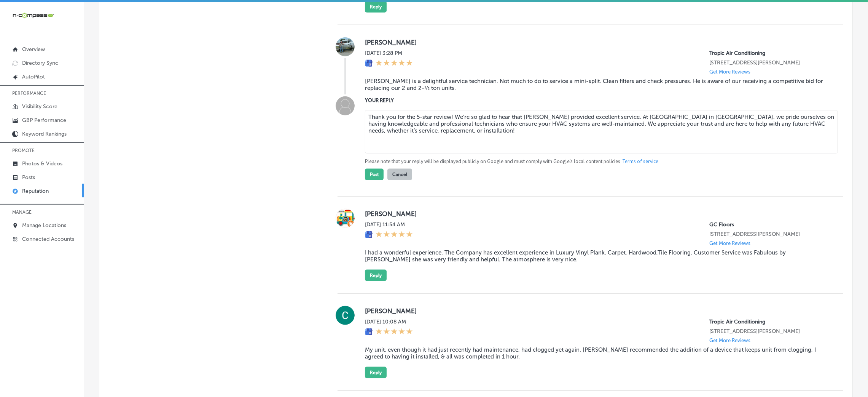  I want to click on p: Posts, so click(28, 177).